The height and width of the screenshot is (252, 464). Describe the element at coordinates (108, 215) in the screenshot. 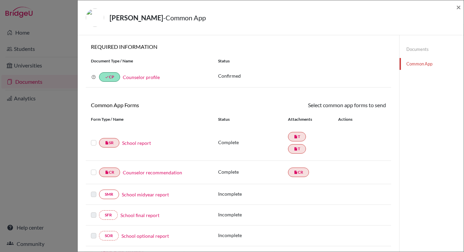

I see `a: SFR` at that location.